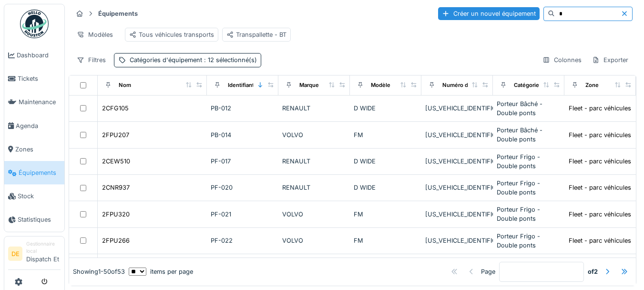 The height and width of the screenshot is (290, 644). What do you see at coordinates (91, 59) in the screenshot?
I see `div: Filtres` at bounding box center [91, 59].